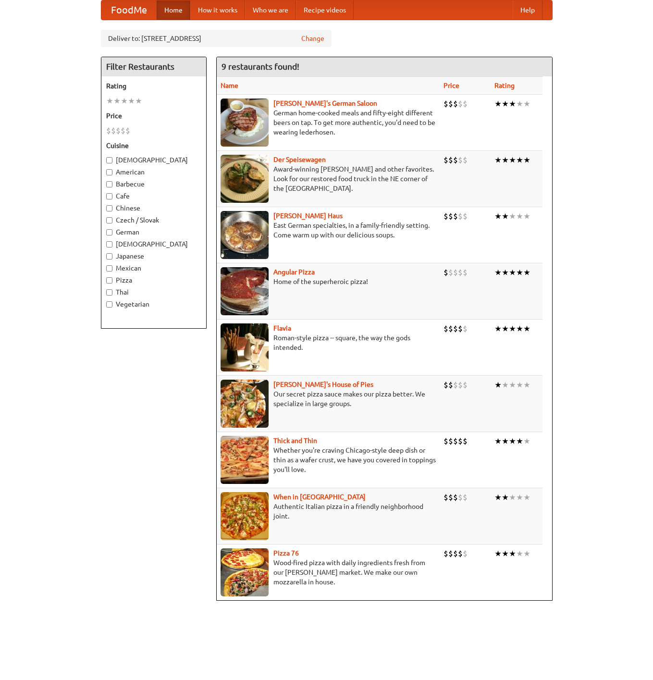 Image resolution: width=653 pixels, height=680 pixels. What do you see at coordinates (504, 85) in the screenshot?
I see `a: Rating` at bounding box center [504, 85].